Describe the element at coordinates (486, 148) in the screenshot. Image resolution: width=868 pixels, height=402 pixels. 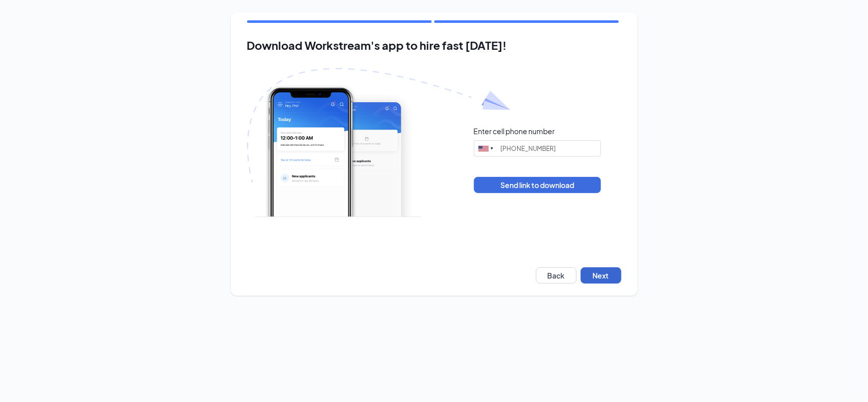
I see `div: United States: +1` at that location.